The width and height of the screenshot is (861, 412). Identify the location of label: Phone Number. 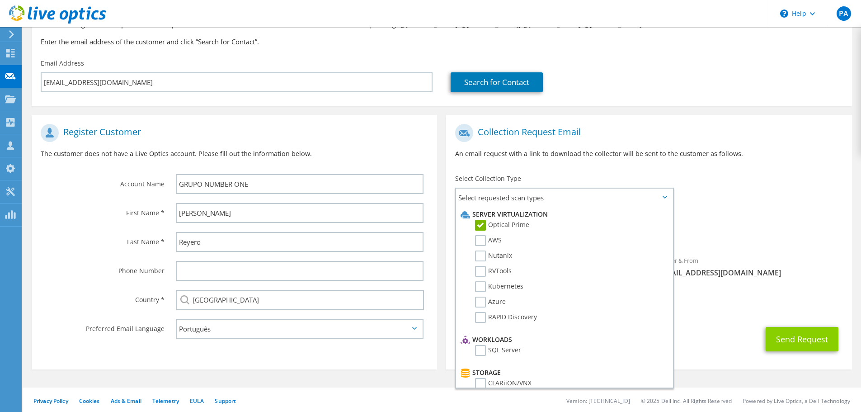
(103, 268).